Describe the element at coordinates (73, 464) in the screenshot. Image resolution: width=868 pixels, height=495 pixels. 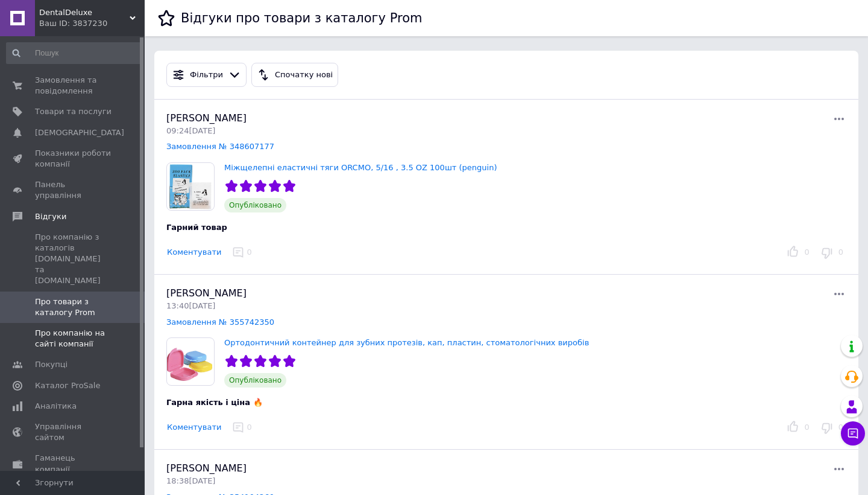
I see `span: Гаманець компанії` at that location.